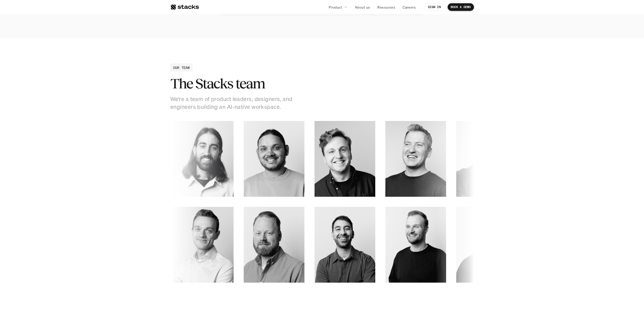 Image resolution: width=644 pixels, height=321 pixels. I want to click on a: SIGN IN, so click(434, 7).